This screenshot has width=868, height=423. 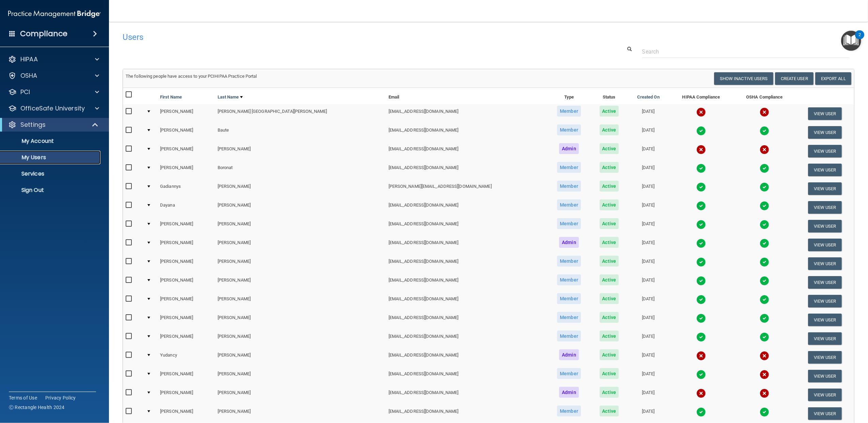 I want to click on img: PMB logo, so click(x=55, y=14).